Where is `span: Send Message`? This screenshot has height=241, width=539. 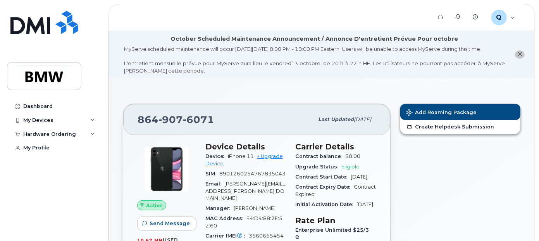
span: Send Message is located at coordinates (170, 223).